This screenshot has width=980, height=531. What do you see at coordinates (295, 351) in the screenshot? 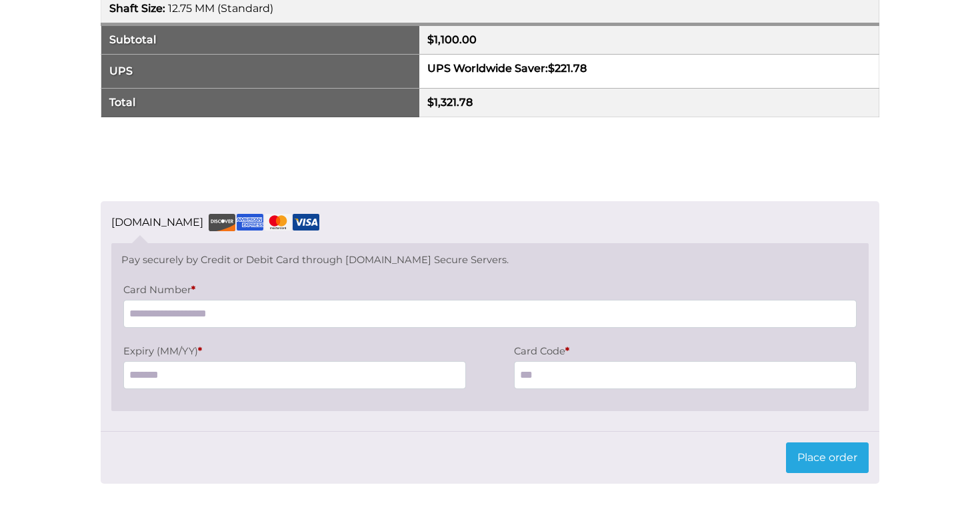
I see `label: Expiry (MM/YY)` at bounding box center [295, 351].